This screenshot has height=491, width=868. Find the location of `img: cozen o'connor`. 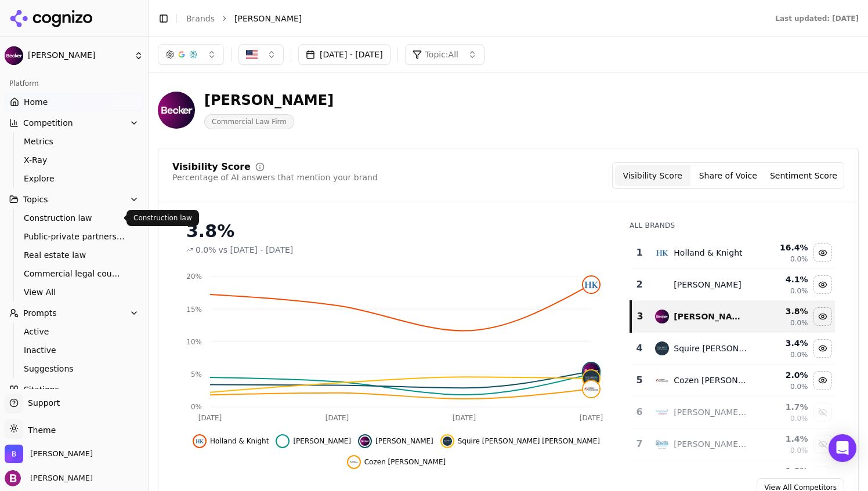

img: cozen o'connor is located at coordinates (662, 380).